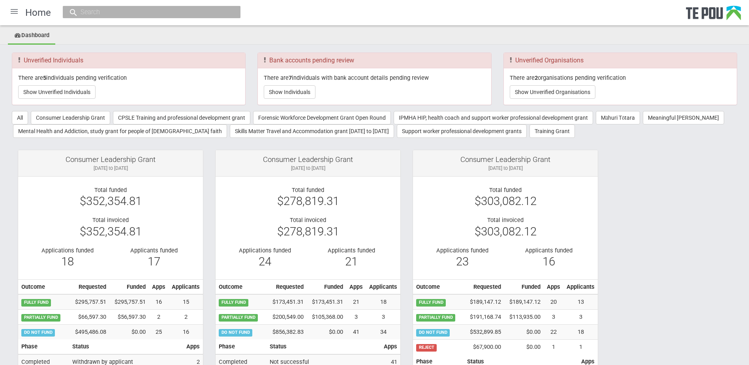 The image size is (749, 365). I want to click on td: 20, so click(553, 302).